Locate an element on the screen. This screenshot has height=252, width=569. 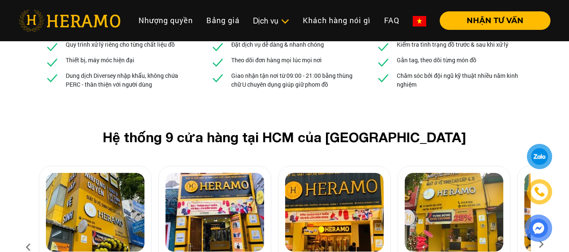
img: heramo-01-truong-son-quan-tan-binh is located at coordinates (95, 212).